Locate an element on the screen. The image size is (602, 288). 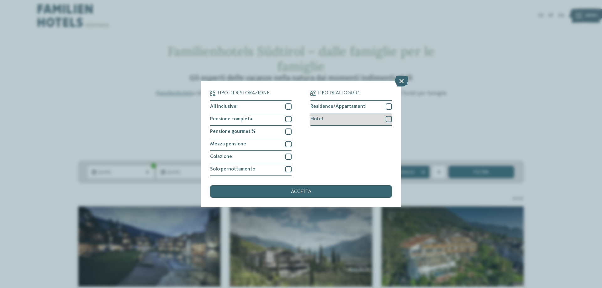
span: Tipo di alloggio is located at coordinates (338, 93).